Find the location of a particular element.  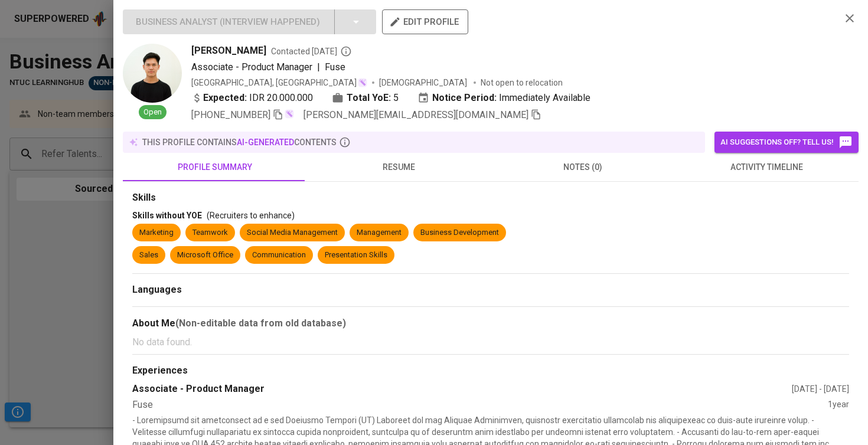

span: 5 is located at coordinates (396, 98).